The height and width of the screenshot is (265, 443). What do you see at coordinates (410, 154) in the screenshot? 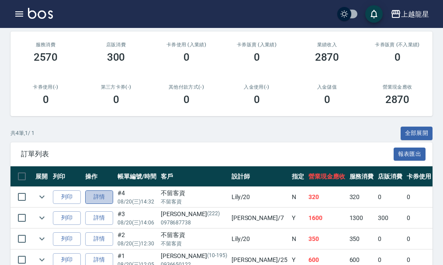
I see `button: 報表匯出` at bounding box center [410, 154].